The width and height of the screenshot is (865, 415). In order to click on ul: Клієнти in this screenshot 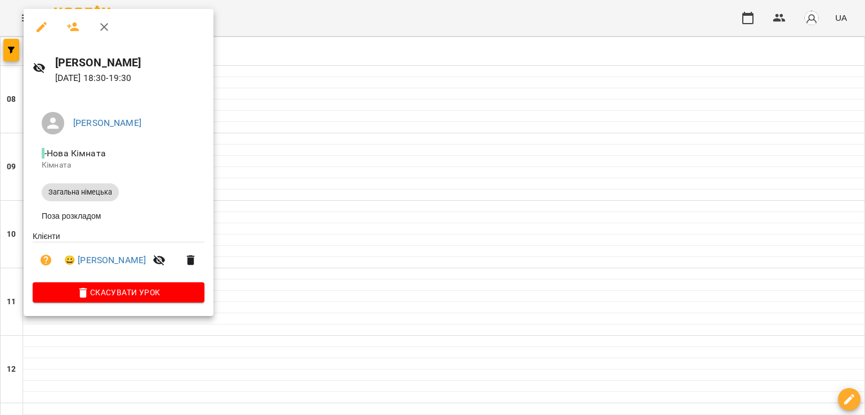, I will do `click(118, 257)`.